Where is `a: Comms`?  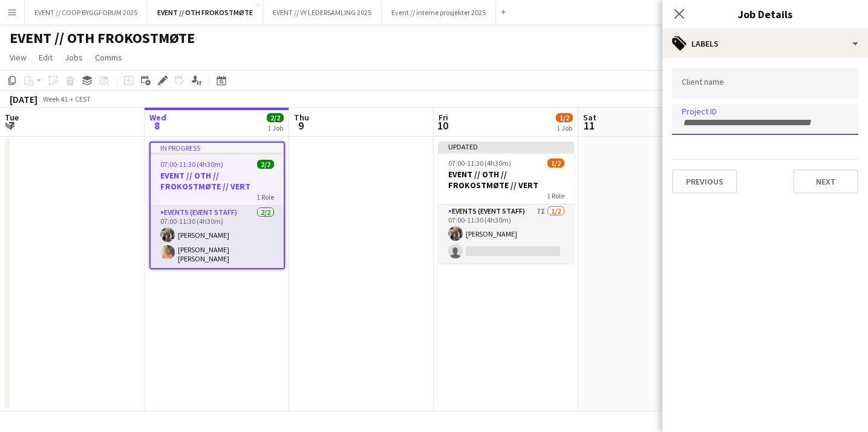 a: Comms is located at coordinates (108, 57).